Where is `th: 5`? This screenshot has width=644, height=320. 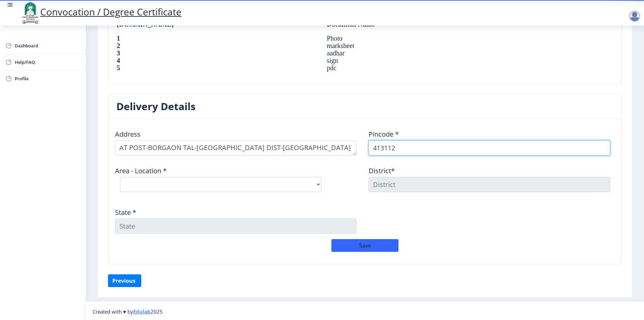 th: 5 is located at coordinates (218, 68).